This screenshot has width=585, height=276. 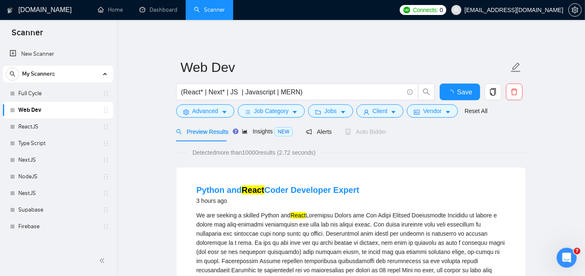 What do you see at coordinates (158, 10) in the screenshot?
I see `a: dashboardDashboard` at bounding box center [158, 10].